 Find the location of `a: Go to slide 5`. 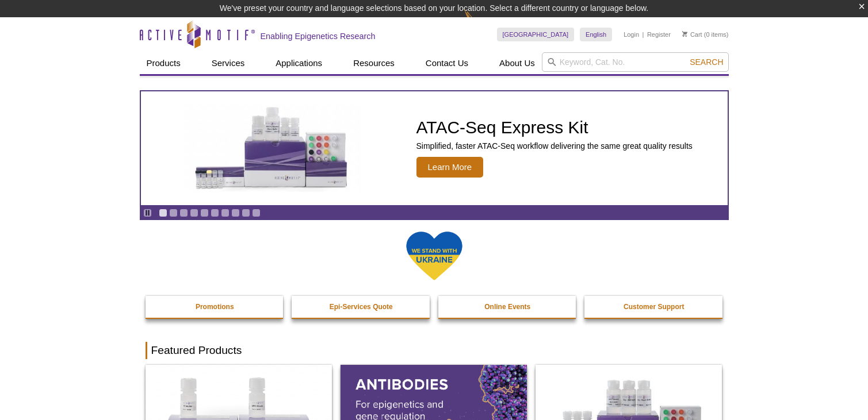

a: Go to slide 5 is located at coordinates (204, 213).